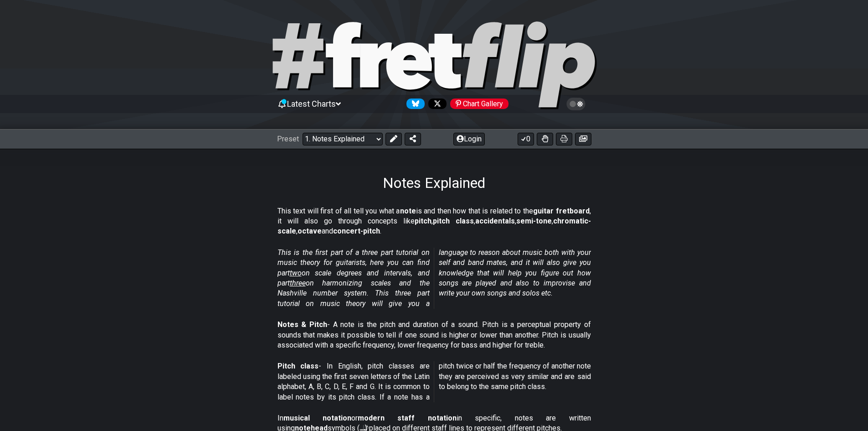 The height and width of the screenshot is (431, 868). What do you see at coordinates (469, 139) in the screenshot?
I see `button: Login` at bounding box center [469, 139].